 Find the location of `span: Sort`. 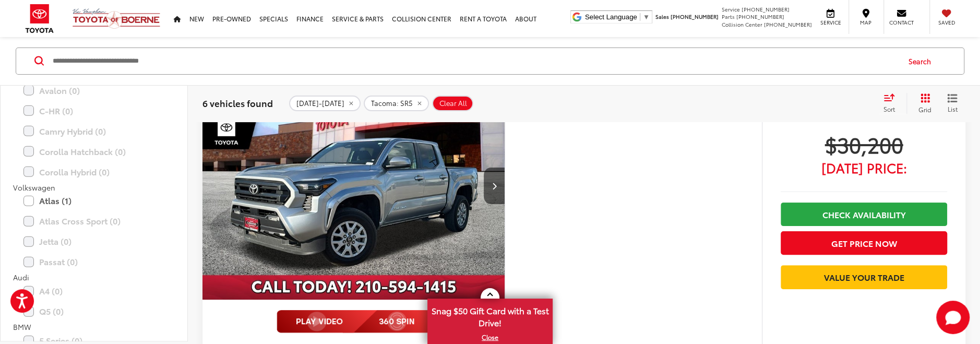

span: Sort is located at coordinates (889, 109).